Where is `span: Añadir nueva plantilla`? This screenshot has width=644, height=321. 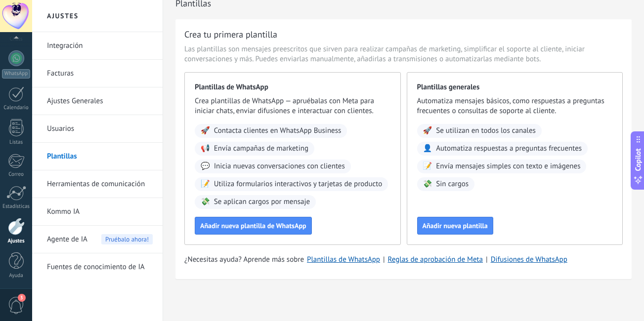 span: Añadir nueva plantilla is located at coordinates (455, 226).